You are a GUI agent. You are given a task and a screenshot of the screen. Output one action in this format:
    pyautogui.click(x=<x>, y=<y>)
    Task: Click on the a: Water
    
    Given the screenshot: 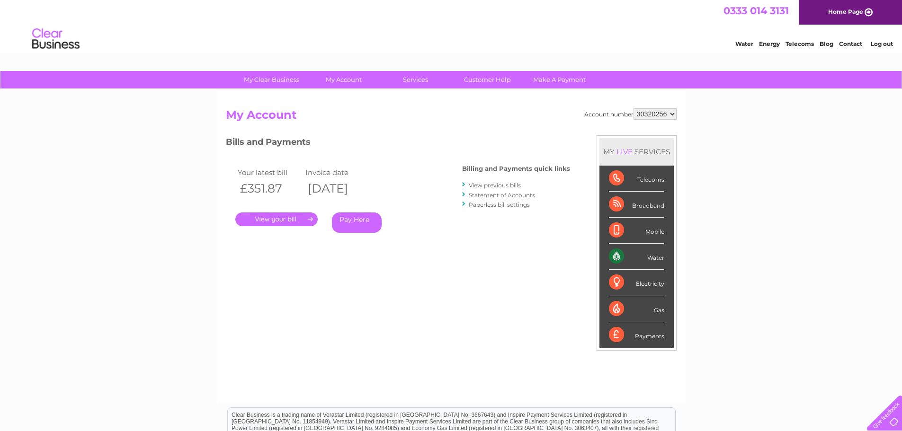 What is the action you would take?
    pyautogui.click(x=744, y=44)
    